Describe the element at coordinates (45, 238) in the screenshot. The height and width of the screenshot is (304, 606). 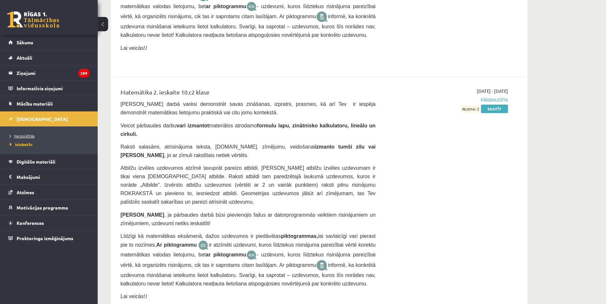
I see `span: Proktoringa izmēģinājums` at that location.